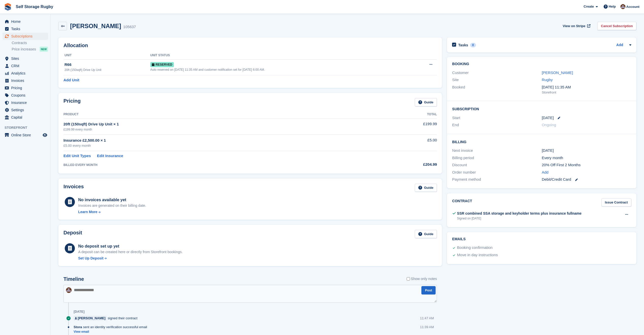 Image resolution: width=644 pixels, height=335 pixels. I want to click on span: Subscriptions, so click(27, 36).